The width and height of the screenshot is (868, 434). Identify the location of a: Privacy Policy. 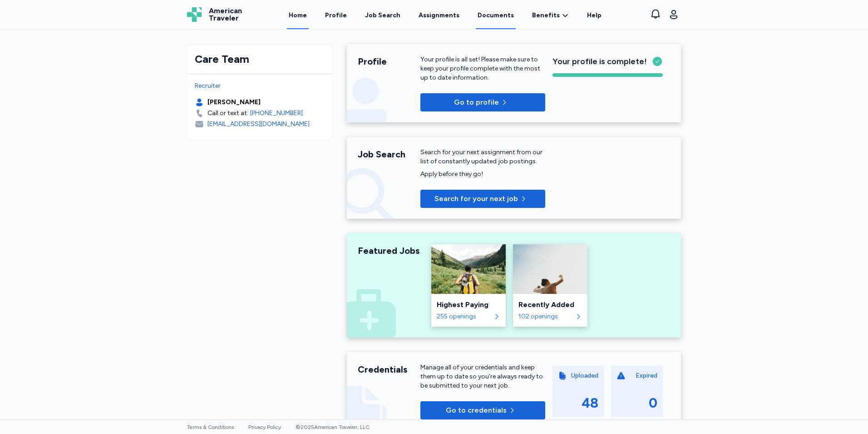
(265, 427).